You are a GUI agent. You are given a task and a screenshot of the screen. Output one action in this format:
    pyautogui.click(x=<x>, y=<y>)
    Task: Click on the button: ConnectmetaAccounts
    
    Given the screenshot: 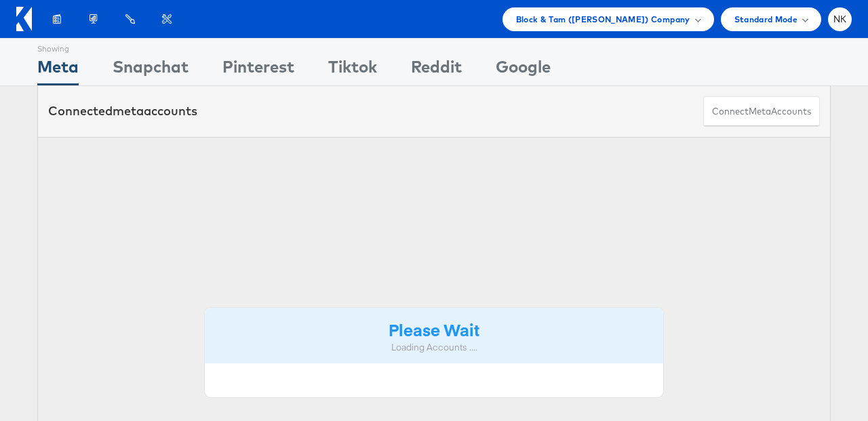 What is the action you would take?
    pyautogui.click(x=762, y=111)
    